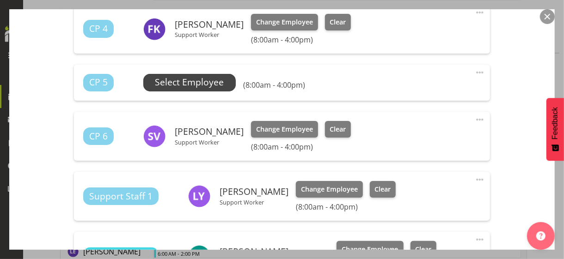 This screenshot has width=564, height=259. I want to click on span: CP 4, so click(99, 29).